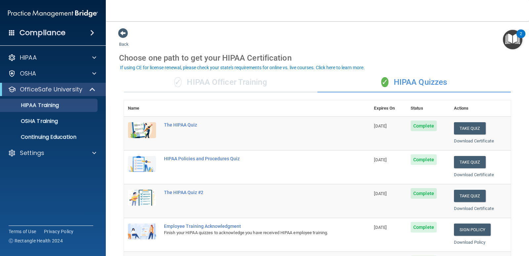 The height and width of the screenshot is (256, 529). I want to click on div: Employee Training Acknowledgment, so click(250, 226).